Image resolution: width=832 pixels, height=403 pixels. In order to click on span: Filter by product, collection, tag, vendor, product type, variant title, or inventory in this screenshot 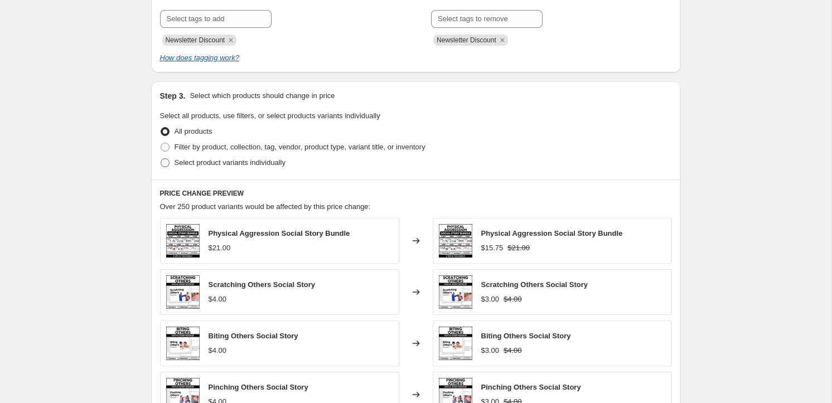, I will do `click(300, 147)`.